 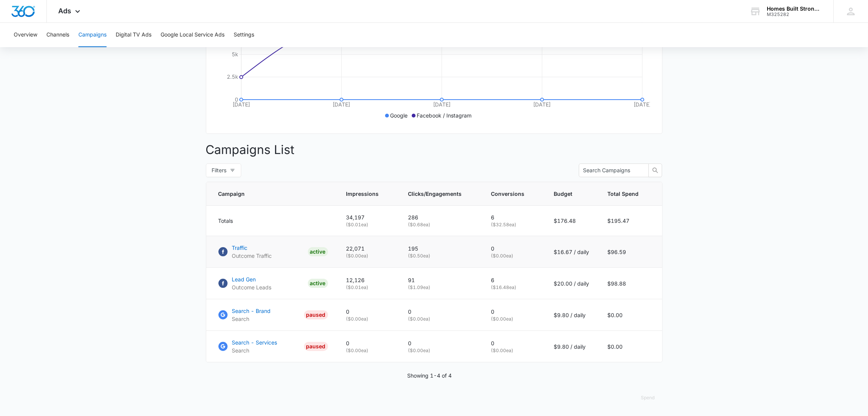 What do you see at coordinates (219, 170) in the screenshot?
I see `span: Filters` at bounding box center [219, 170].